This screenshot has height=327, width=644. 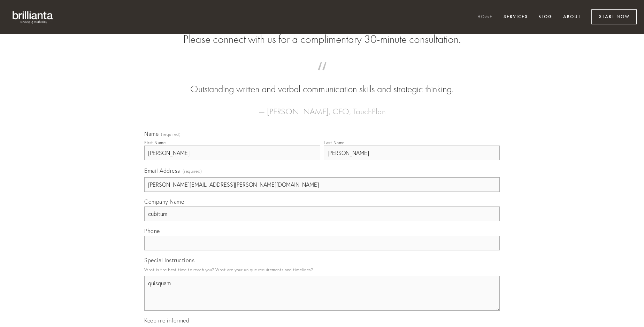 I want to click on div: Last Name, so click(x=334, y=143).